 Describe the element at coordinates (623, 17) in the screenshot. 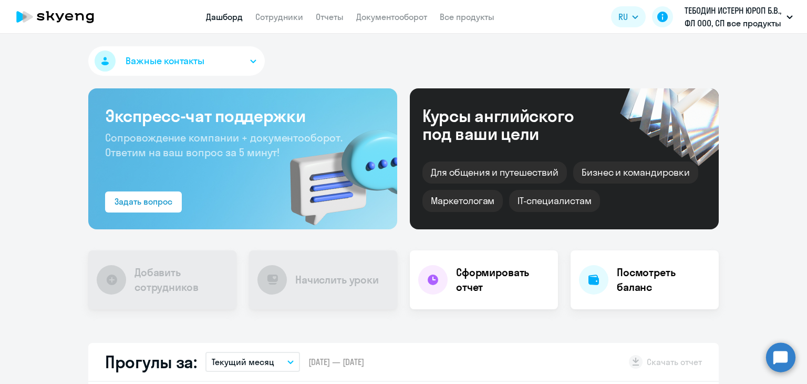

I see `span: RU` at that location.